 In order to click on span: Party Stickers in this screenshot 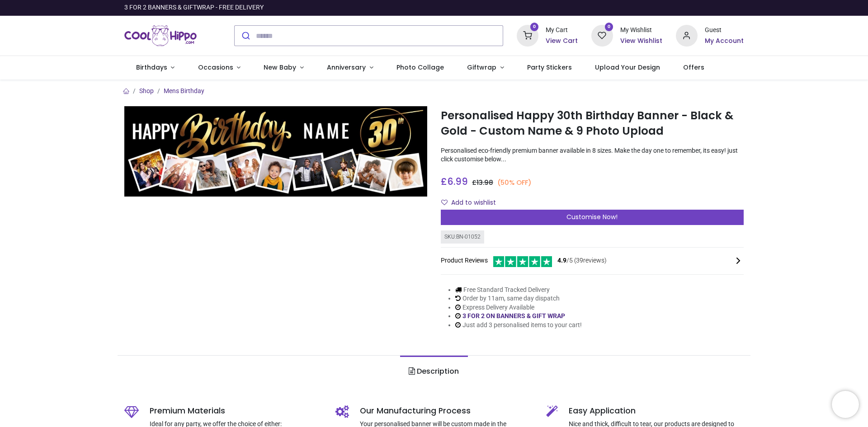, I will do `click(549, 68)`.